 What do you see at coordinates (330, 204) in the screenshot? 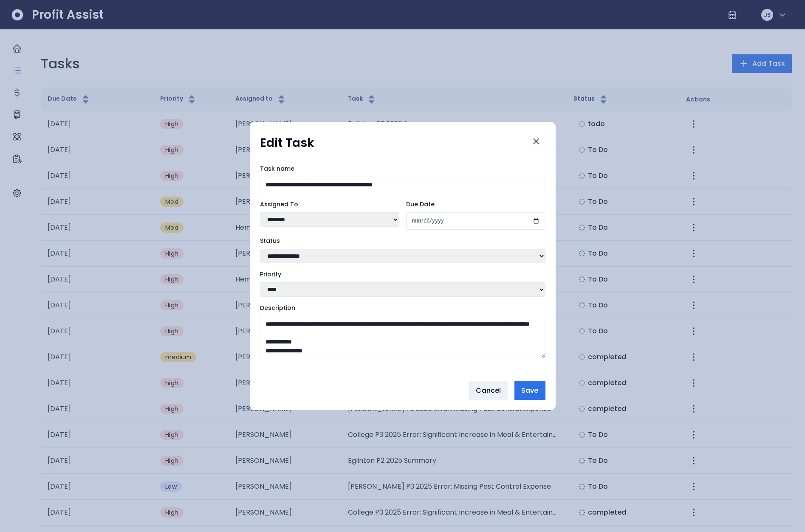
I see `label: Assigned To` at bounding box center [330, 204].